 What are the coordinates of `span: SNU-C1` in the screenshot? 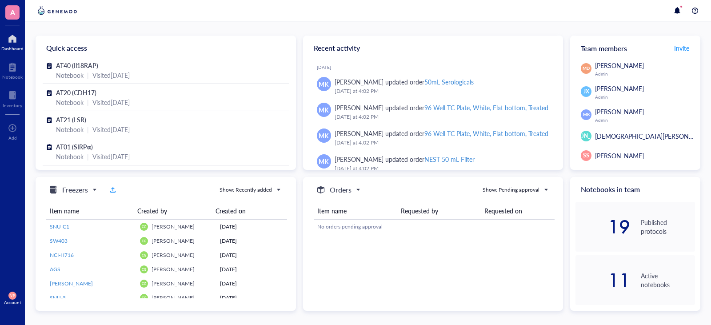 It's located at (60, 226).